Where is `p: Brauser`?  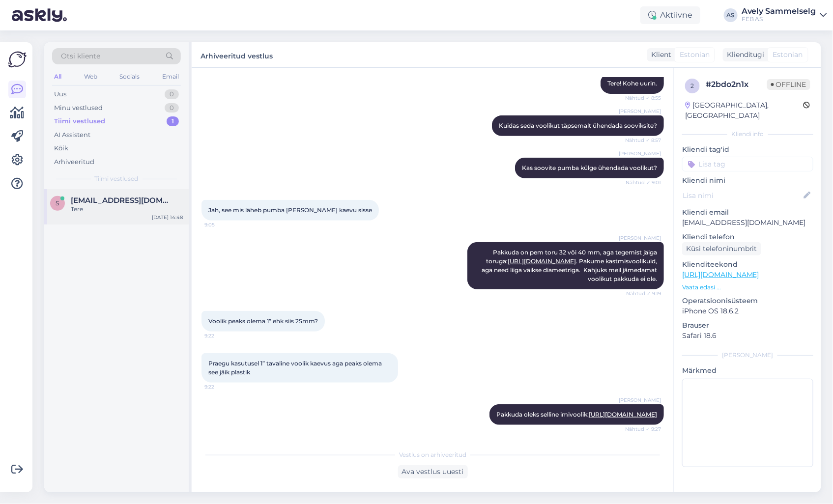
p: Brauser is located at coordinates (748, 325).